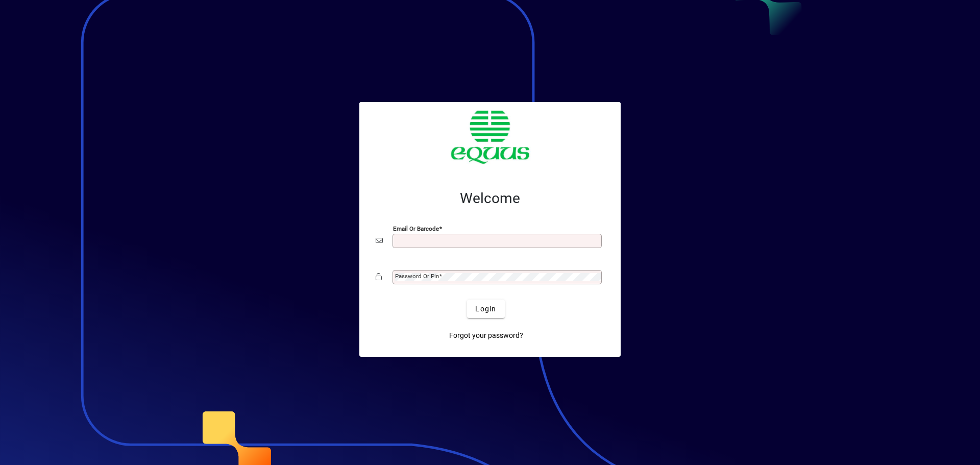 This screenshot has width=980, height=465. What do you see at coordinates (486, 309) in the screenshot?
I see `span: Login` at bounding box center [486, 309].